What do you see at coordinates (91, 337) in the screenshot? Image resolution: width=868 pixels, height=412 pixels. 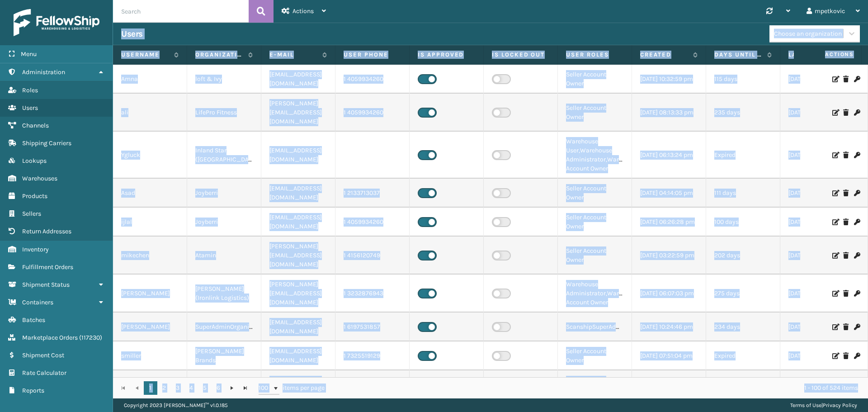 I see `span: ( 117230 )` at bounding box center [91, 337].